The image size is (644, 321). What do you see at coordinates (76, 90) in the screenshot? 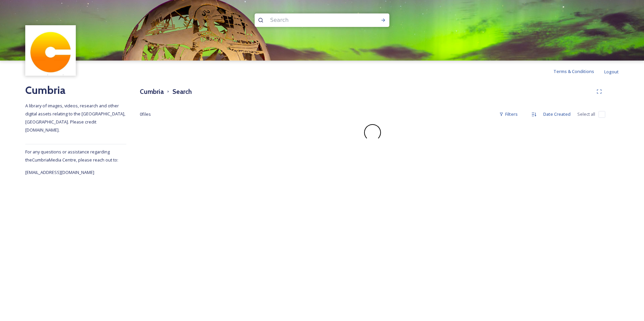
I see `h2: Cumbria` at bounding box center [76, 90].